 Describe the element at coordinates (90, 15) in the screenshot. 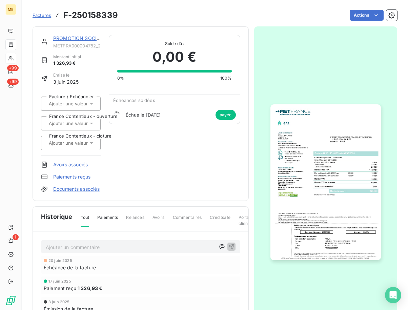

I see `h3: F-250158339` at that location.